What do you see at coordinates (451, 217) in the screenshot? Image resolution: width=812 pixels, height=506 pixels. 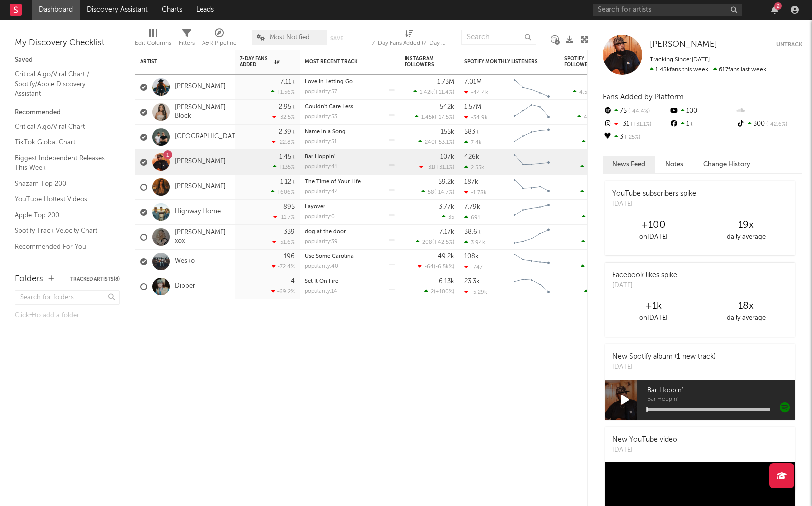 I see `span: 35` at bounding box center [451, 217].